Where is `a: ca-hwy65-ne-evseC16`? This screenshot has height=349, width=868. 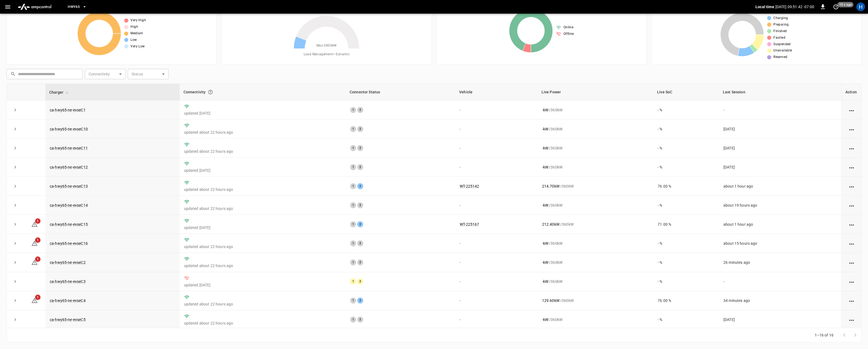
a: ca-hwy65-ne-evseC16 is located at coordinates (69, 243).